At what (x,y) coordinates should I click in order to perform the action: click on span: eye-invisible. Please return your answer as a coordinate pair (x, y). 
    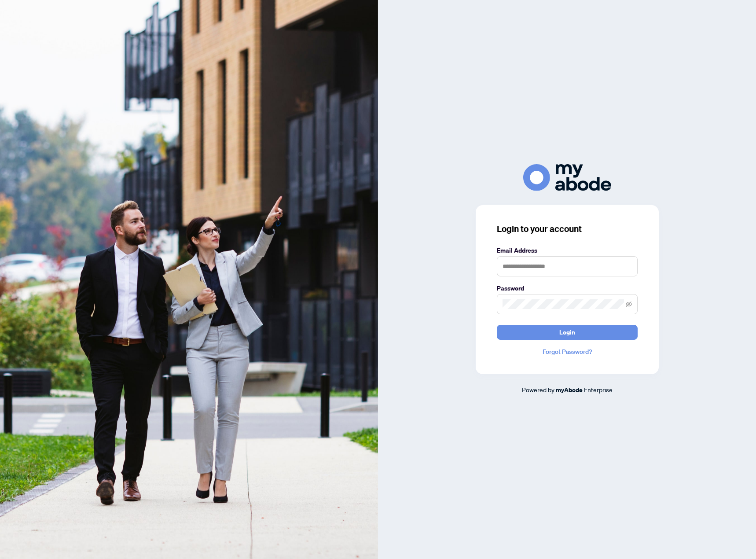
    Looking at the image, I should click on (629, 304).